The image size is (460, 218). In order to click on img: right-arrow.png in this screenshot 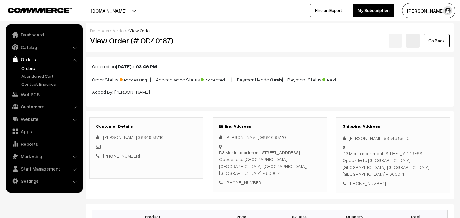, I will do `click(412, 41)`.